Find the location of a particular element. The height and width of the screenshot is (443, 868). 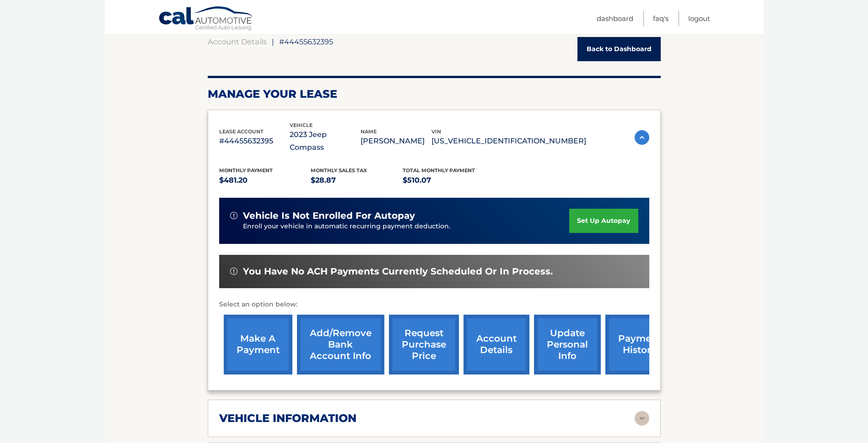

p: Select an option below: is located at coordinates (434, 305).